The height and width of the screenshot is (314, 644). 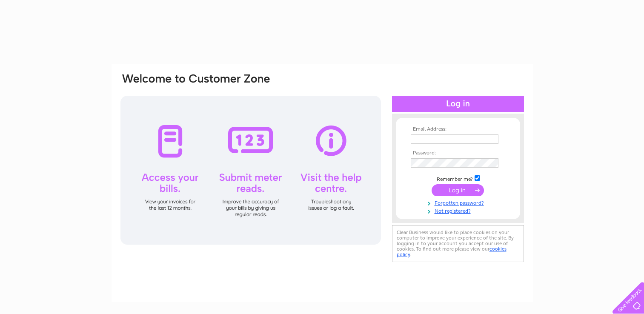 What do you see at coordinates (458, 178) in the screenshot?
I see `td: Remember me?` at bounding box center [458, 178].